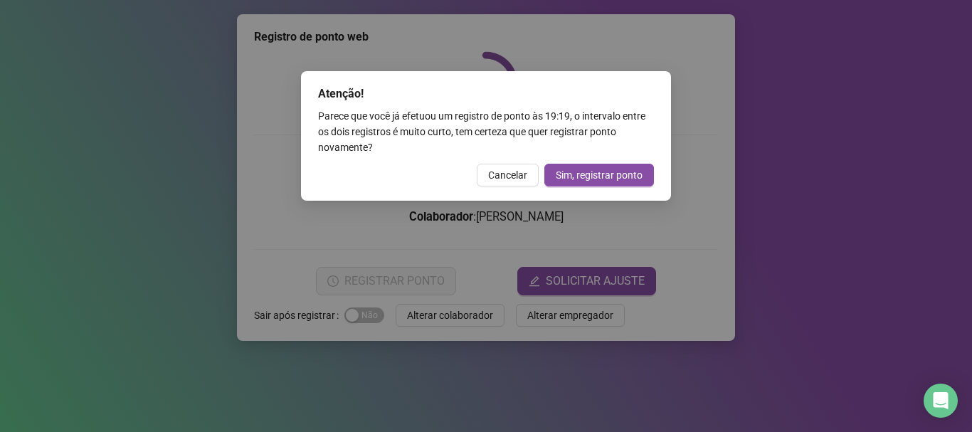 This screenshot has width=972, height=432. I want to click on button: Cancelar, so click(507, 175).